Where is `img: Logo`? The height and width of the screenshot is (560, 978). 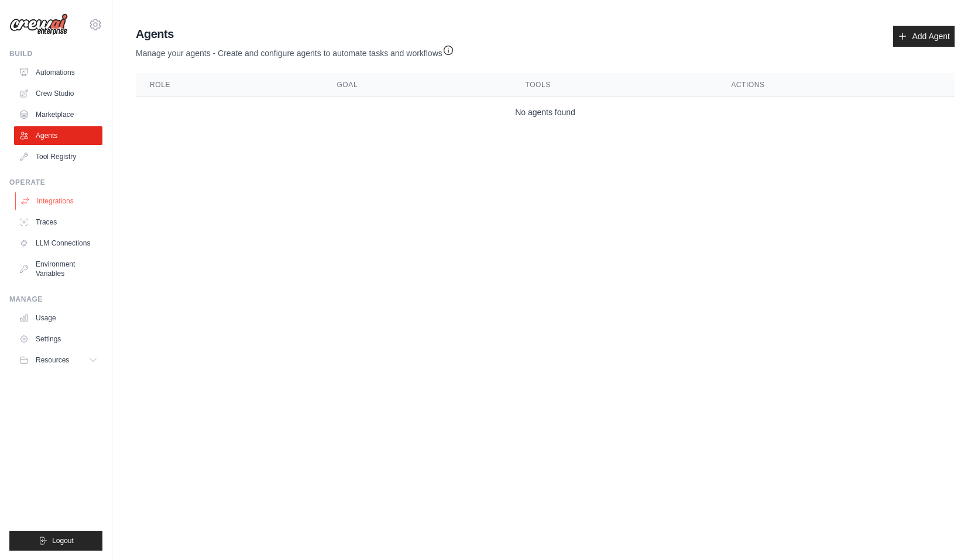
img: Logo is located at coordinates (39, 25).